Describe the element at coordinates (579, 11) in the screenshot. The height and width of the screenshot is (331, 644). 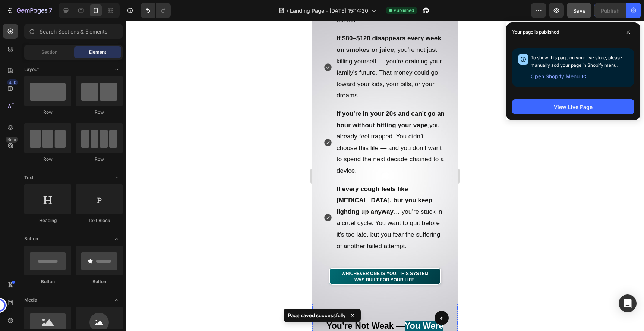
I see `span: Save` at that location.